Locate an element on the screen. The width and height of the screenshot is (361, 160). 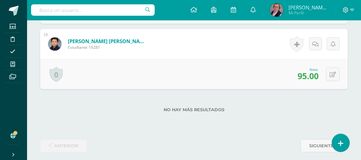
div: Nota: is located at coordinates (308, 69).